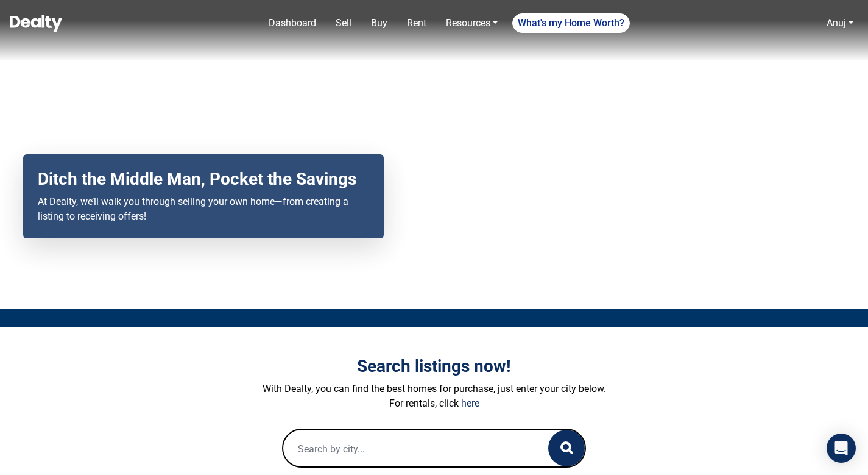 The height and width of the screenshot is (475, 868). I want to click on a: Resources, so click(472, 23).